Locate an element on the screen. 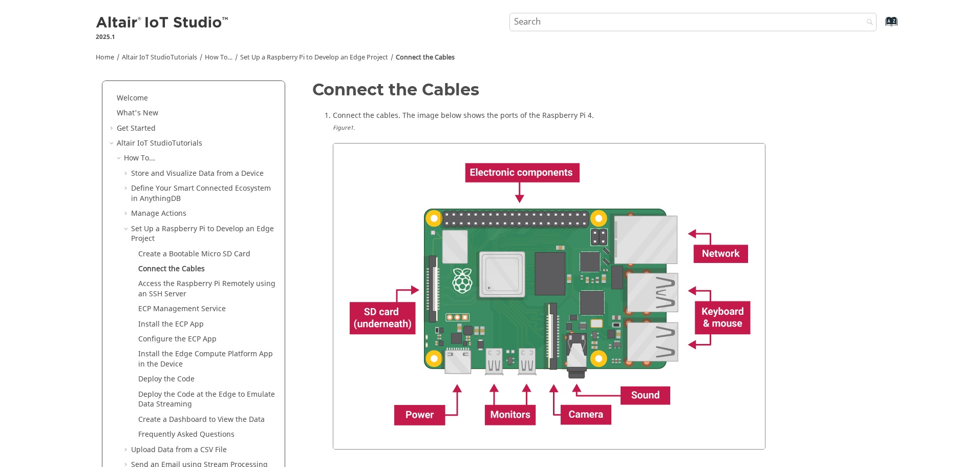 The width and height of the screenshot is (980, 467). a: ECP Management Service is located at coordinates (182, 308).